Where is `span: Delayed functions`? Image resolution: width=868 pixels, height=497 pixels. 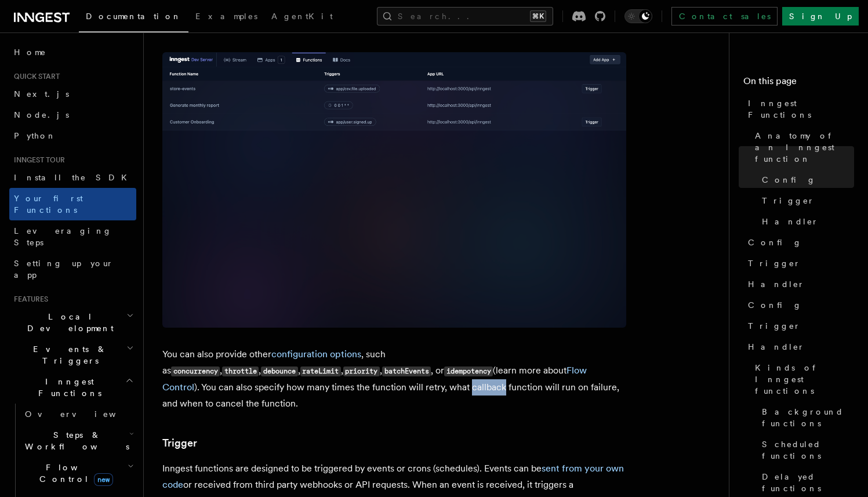
span: Delayed functions is located at coordinates (808, 482).